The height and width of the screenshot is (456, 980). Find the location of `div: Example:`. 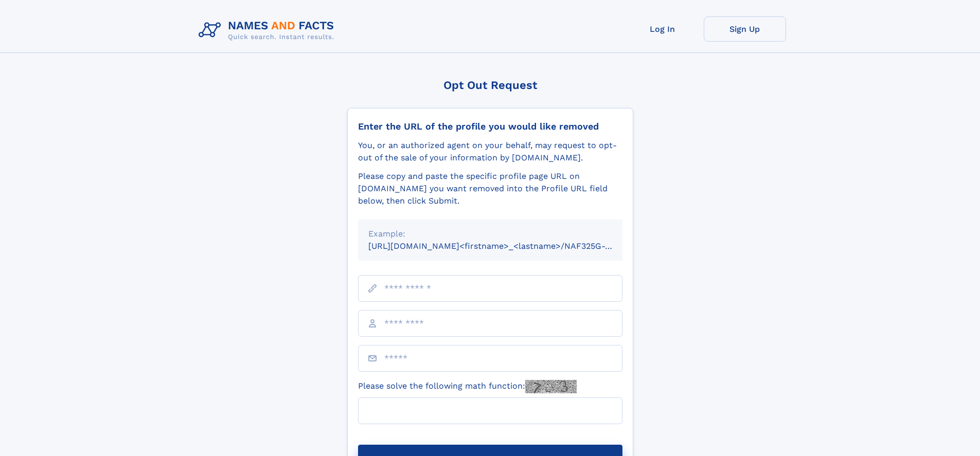

div: Example: is located at coordinates (490, 234).